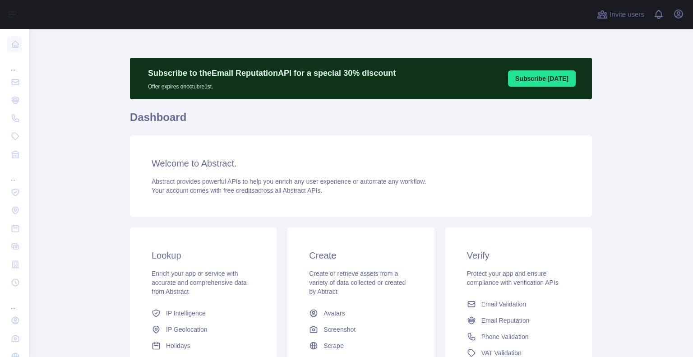 This screenshot has width=693, height=357. What do you see at coordinates (178, 346) in the screenshot?
I see `span: Holidays` at bounding box center [178, 346].